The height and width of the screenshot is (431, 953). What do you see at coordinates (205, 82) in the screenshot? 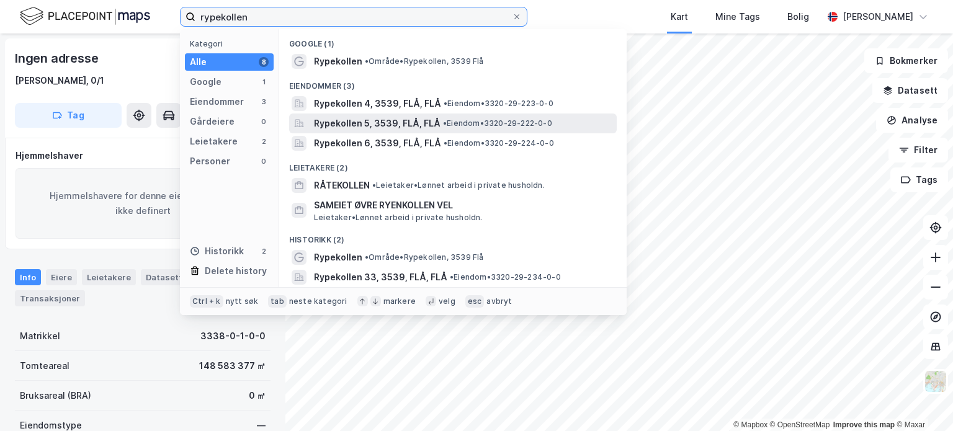
I see `div: Google` at bounding box center [205, 82].